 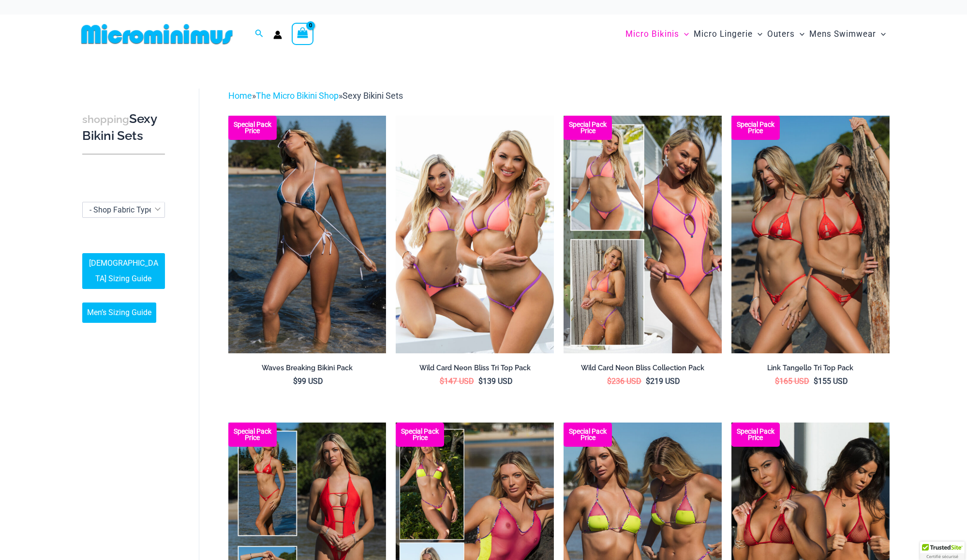 I want to click on a: Collection Pack (7) Collection Pack B (1)Collection Pack B (1), so click(x=643, y=234).